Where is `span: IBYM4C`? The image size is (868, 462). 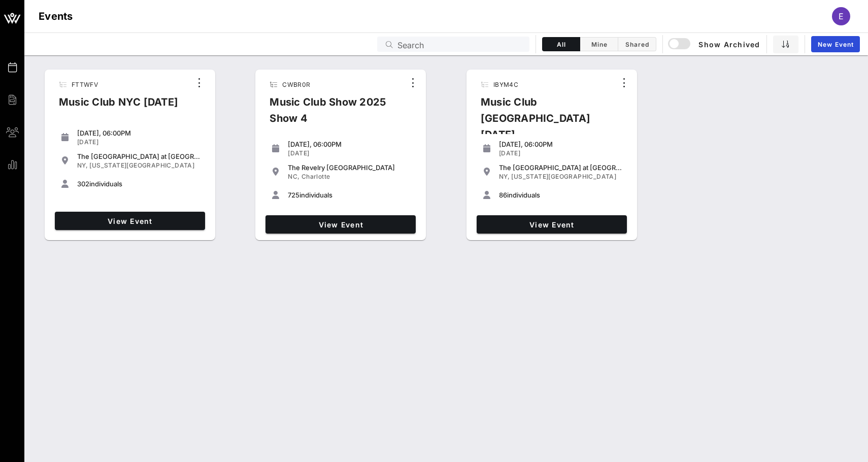 span: IBYM4C is located at coordinates (506, 84).